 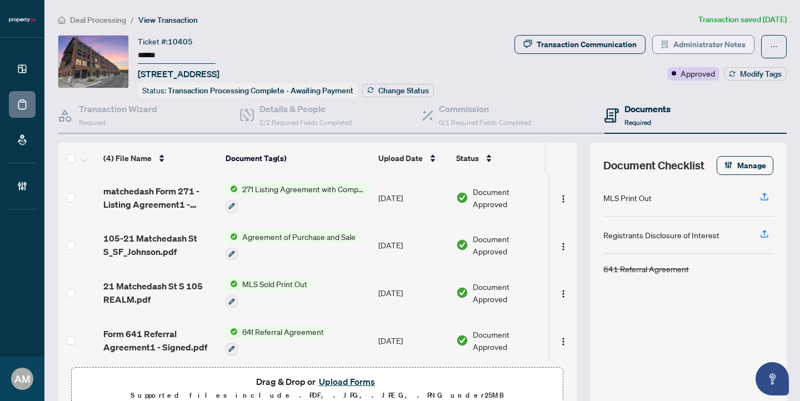 What do you see at coordinates (168, 20) in the screenshot?
I see `span: View Transaction` at bounding box center [168, 20].